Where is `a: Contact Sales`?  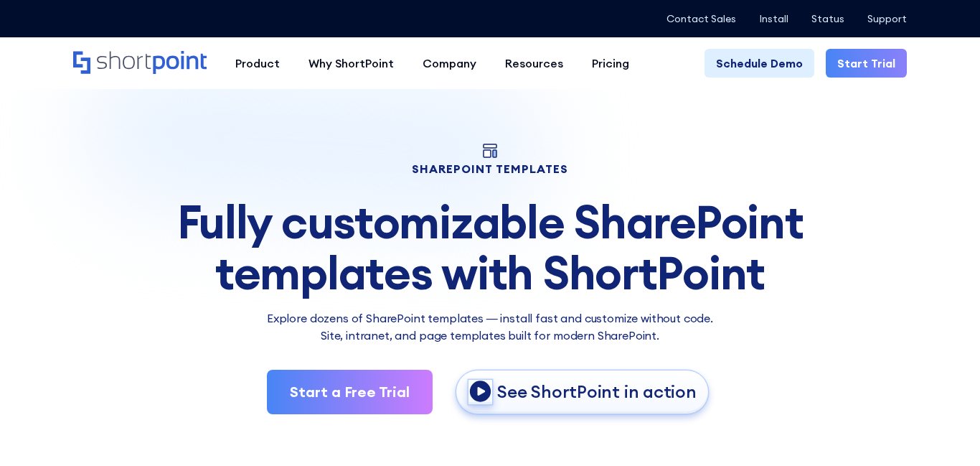
a: Contact Sales is located at coordinates (701, 19).